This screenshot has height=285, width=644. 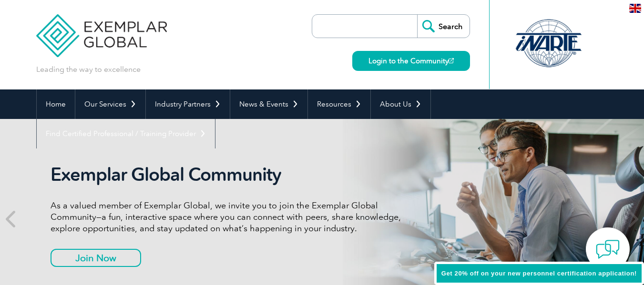 I want to click on a: Join Now, so click(x=96, y=258).